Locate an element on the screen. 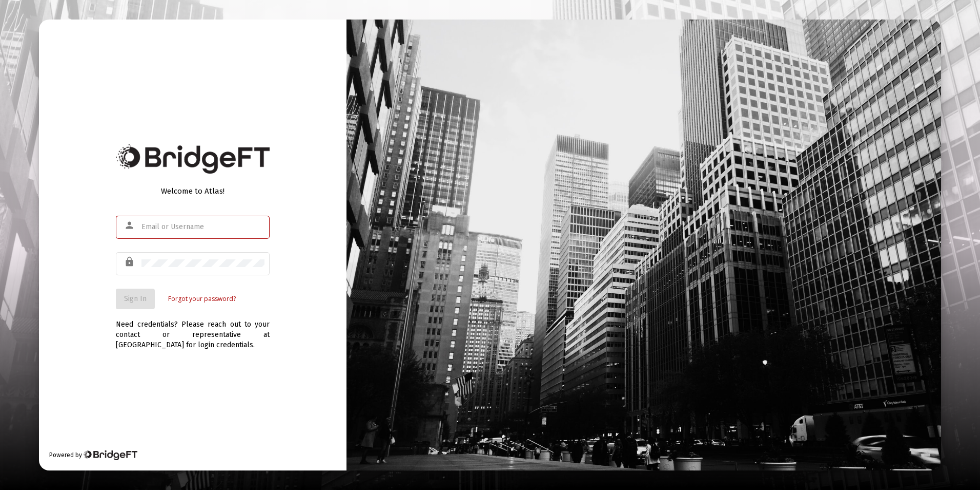  span: Sign In is located at coordinates (135, 298).